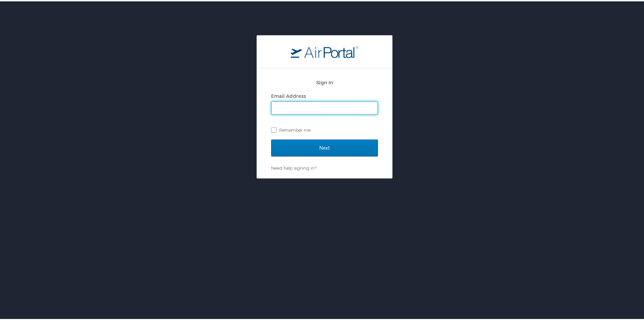 This screenshot has height=320, width=644. Describe the element at coordinates (325, 50) in the screenshot. I see `img: logo` at that location.